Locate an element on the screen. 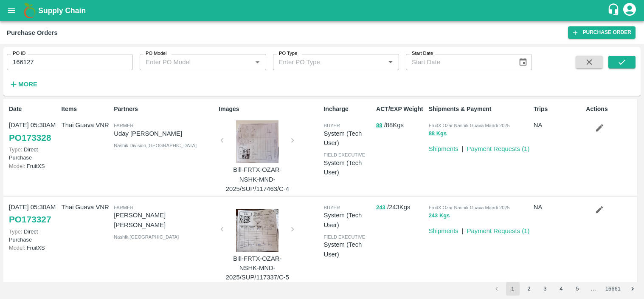 This screenshot has width=644, height=299. p: Bill-FRTX-OZAR-NSHK-MND-2025/SUP/117463/C-4 is located at coordinates (257, 179).